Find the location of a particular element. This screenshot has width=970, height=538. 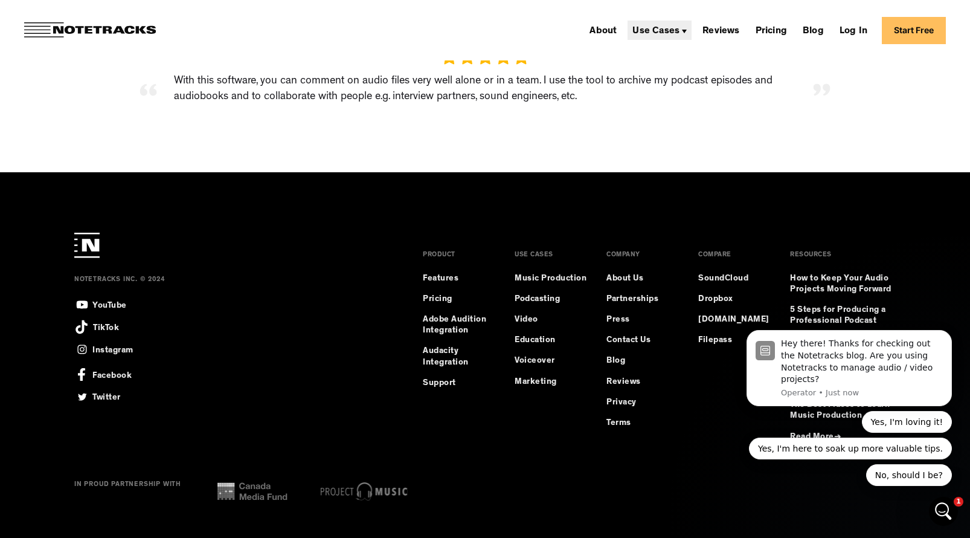

div: COMPANY is located at coordinates (624, 262).